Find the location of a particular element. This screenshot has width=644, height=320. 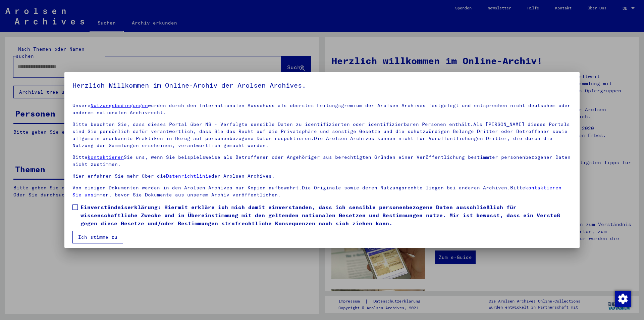

p: Hier erfahren Sie mehr über die der Arolsen Archives. is located at coordinates (322, 176).